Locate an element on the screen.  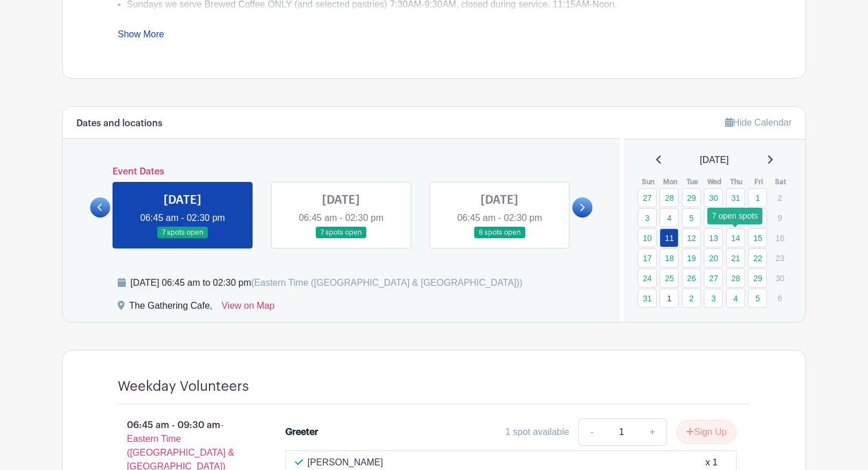
a: 13 is located at coordinates (712, 238).